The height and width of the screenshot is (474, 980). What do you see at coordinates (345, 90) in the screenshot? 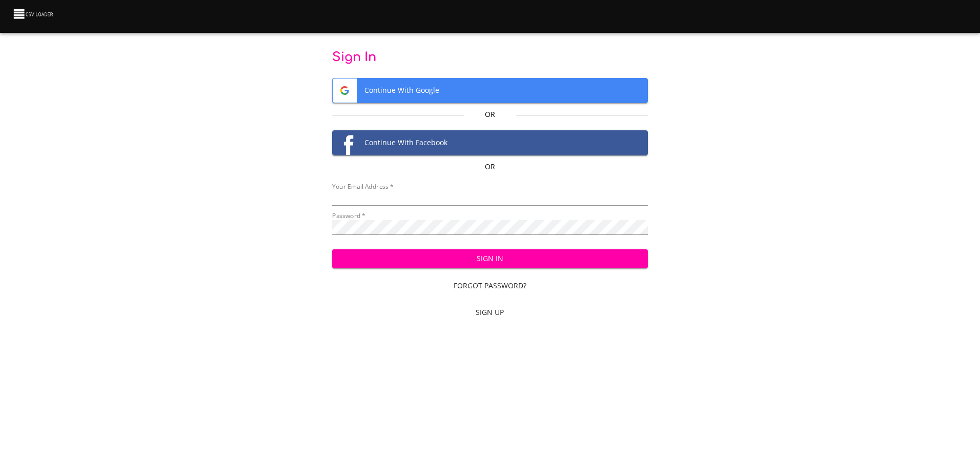
I see `img: Google logo` at bounding box center [345, 90].